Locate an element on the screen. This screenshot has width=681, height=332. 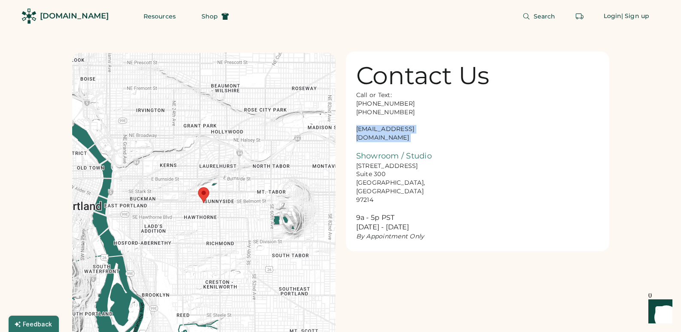
button: Search is located at coordinates (538, 16).